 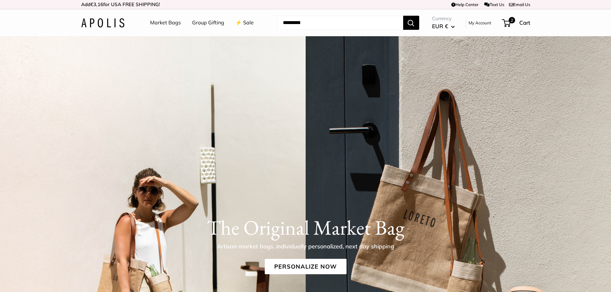 I want to click on a: ⚡️ Sale, so click(x=244, y=23).